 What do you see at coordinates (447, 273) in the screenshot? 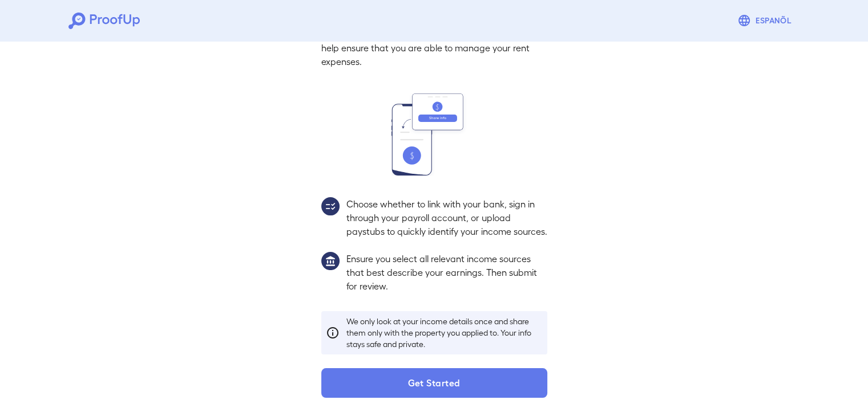
I see `p: Ensure you select all relevant income sources that best describe your earnings. Then submit for r...` at bounding box center [447, 273].